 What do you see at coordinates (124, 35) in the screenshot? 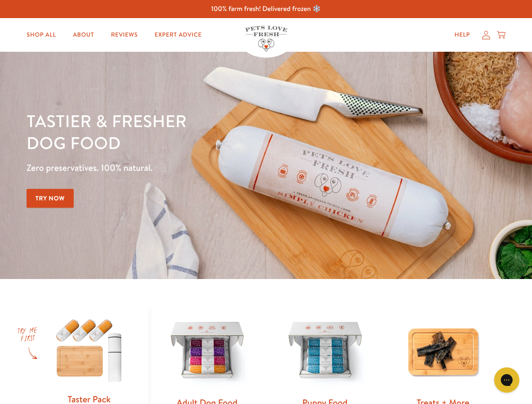
I see `a: Reviews` at bounding box center [124, 35].